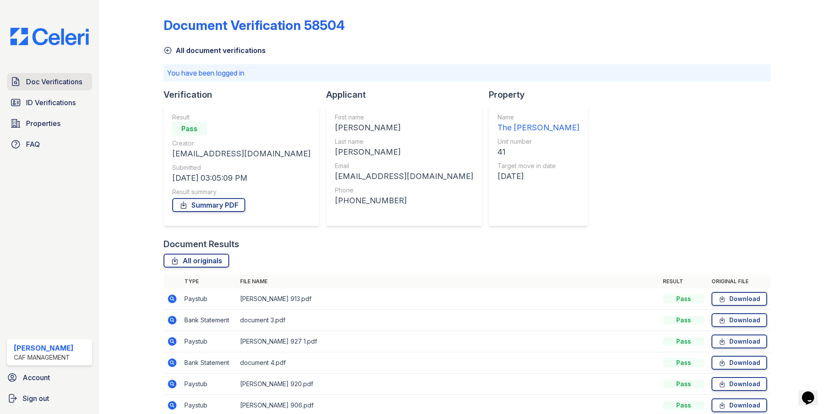 The width and height of the screenshot is (835, 414). Describe the element at coordinates (254, 25) in the screenshot. I see `div: Document Verification 58504` at that location.